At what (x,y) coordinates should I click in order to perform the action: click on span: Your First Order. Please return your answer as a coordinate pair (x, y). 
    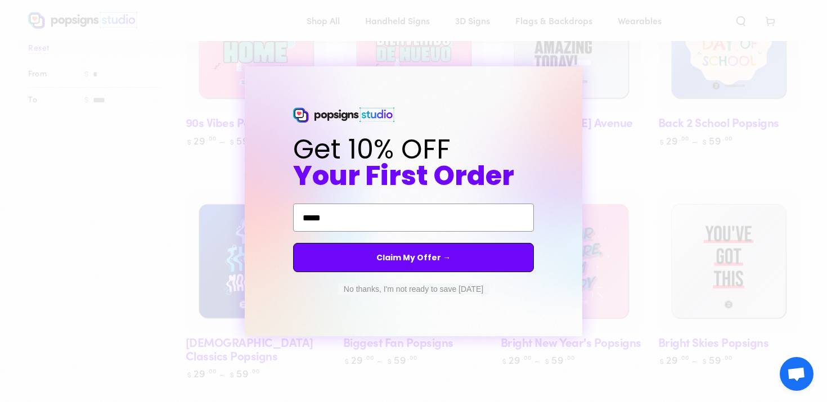
    Looking at the image, I should click on (403, 175).